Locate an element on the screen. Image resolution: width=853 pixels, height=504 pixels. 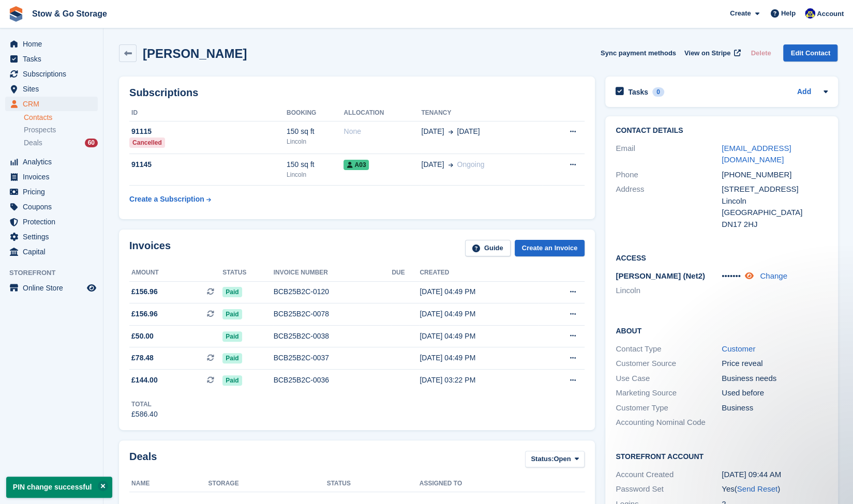
div: BCB25B2C-0036 is located at coordinates (333, 380).